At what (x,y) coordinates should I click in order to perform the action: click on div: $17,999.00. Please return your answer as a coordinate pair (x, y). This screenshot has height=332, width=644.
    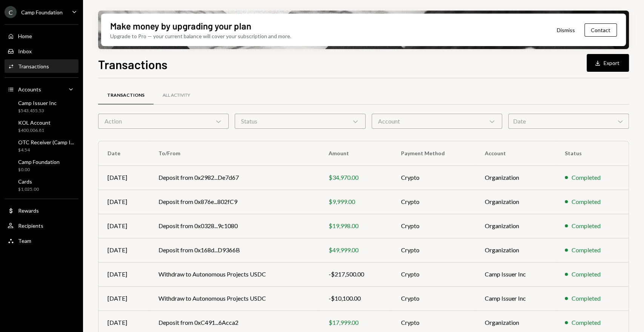
    Looking at the image, I should click on (356, 323).